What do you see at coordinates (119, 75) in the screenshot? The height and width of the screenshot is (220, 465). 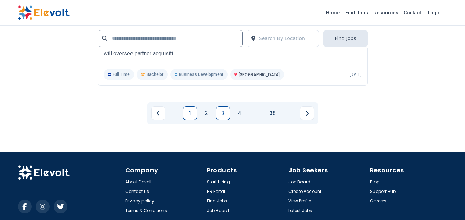 I see `p: Full Time` at bounding box center [119, 75].